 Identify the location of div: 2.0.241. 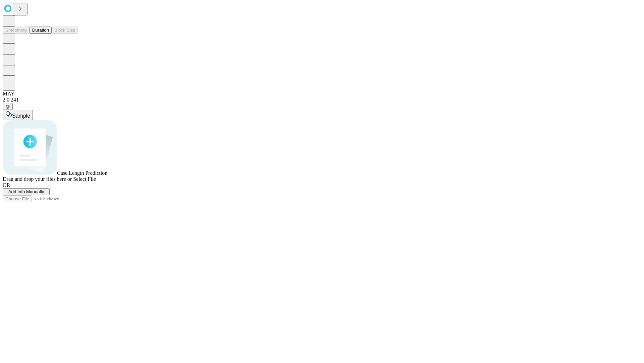
(322, 99).